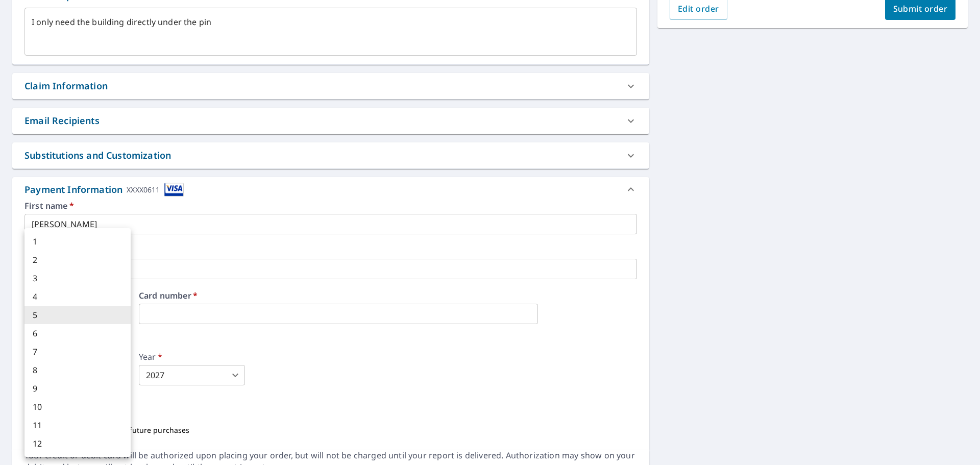 The height and width of the screenshot is (465, 980). What do you see at coordinates (78, 297) in the screenshot?
I see `li: 4` at bounding box center [78, 297].